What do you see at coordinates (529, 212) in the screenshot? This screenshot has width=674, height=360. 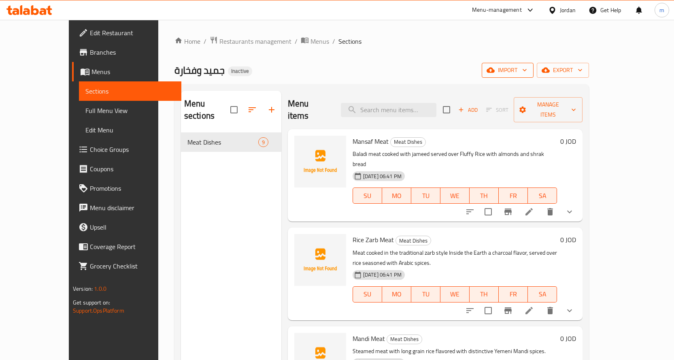 I see `a: Edit menu item` at bounding box center [529, 212].